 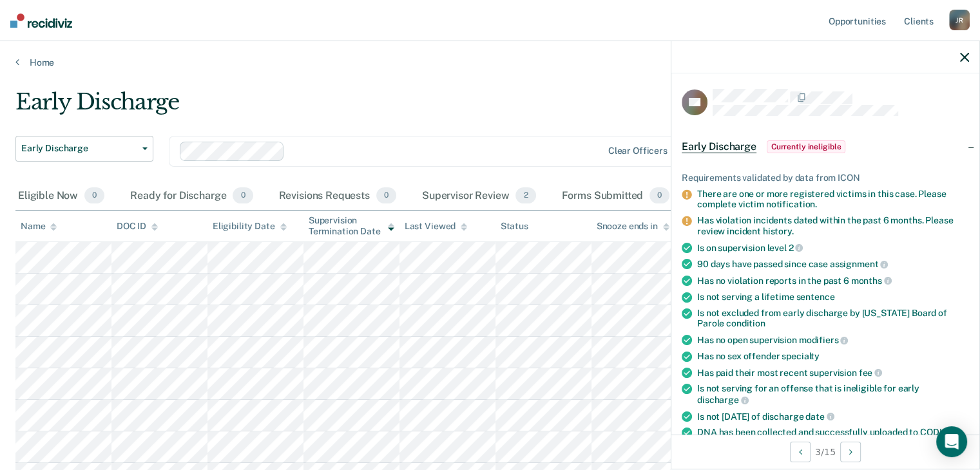 I want to click on div: Has no open supervision, so click(x=833, y=340).